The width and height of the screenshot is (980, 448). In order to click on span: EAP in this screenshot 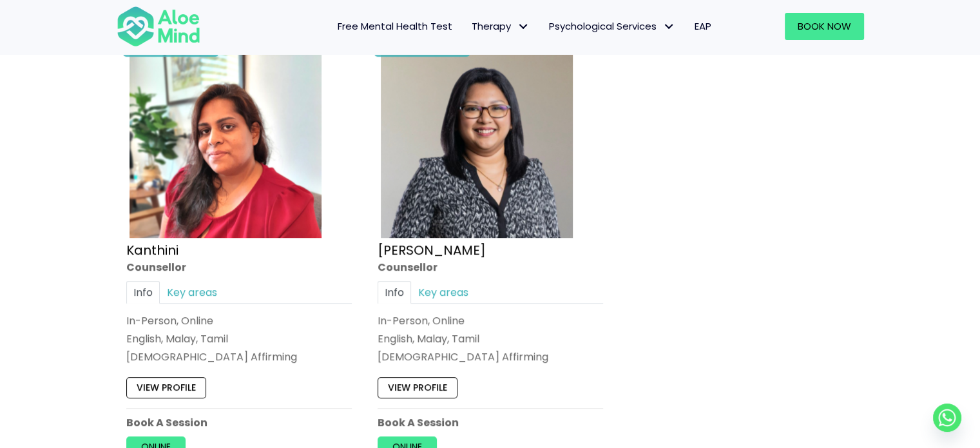, I will do `click(703, 26)`.